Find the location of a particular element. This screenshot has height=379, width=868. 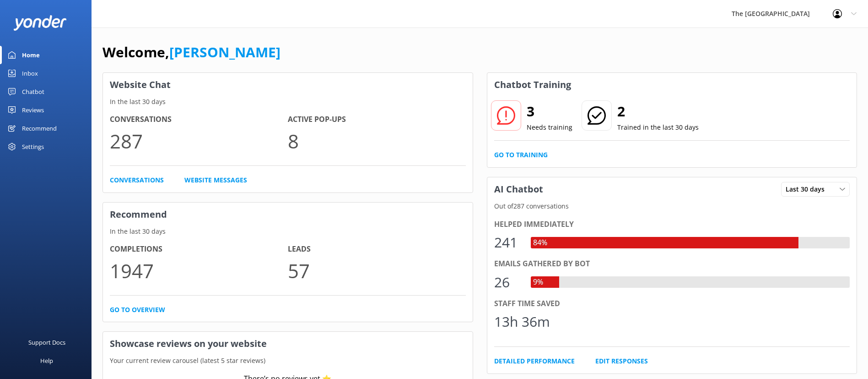

p: 1947 is located at coordinates (199, 270).